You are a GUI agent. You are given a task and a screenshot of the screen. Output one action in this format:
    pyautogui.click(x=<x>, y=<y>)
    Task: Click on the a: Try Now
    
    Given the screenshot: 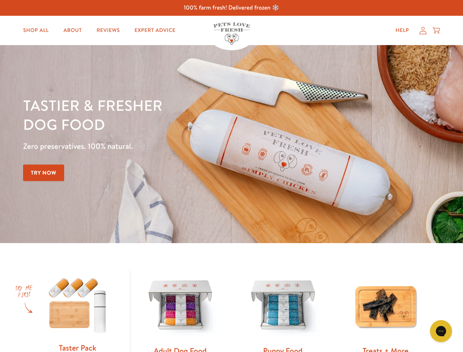 What is the action you would take?
    pyautogui.click(x=44, y=173)
    